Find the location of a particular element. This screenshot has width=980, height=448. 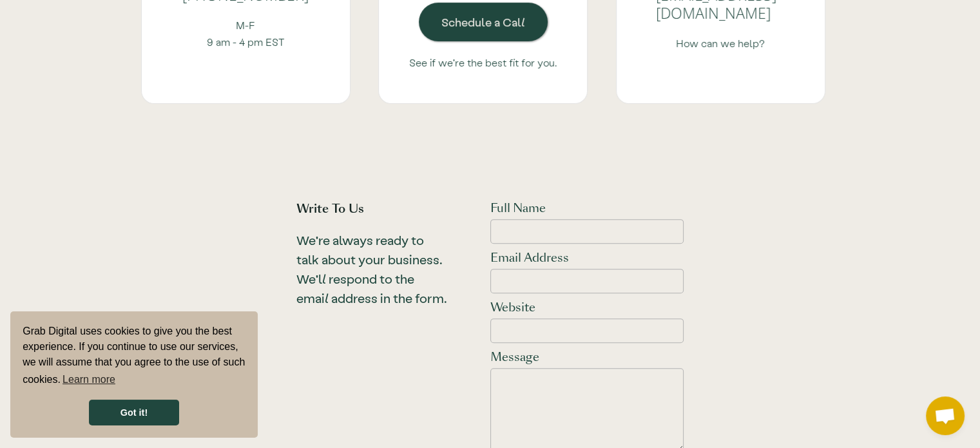

a: dismiss cookie message is located at coordinates (134, 413).